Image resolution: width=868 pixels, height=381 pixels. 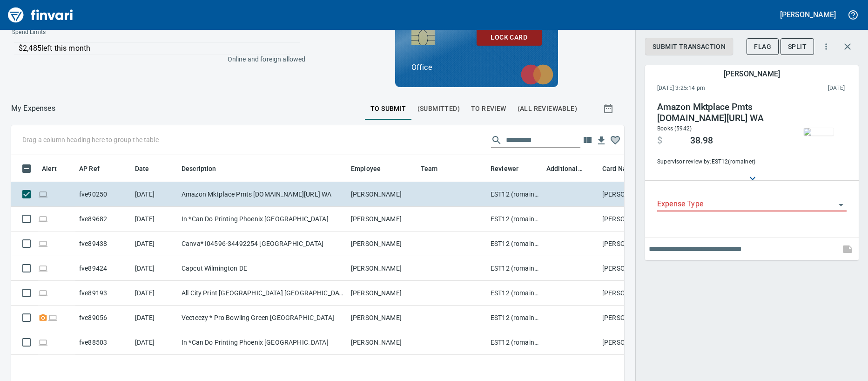 What do you see at coordinates (721, 162) in the screenshot?
I see `span: Supervisor review by: EST12 (romainer)` at bounding box center [721, 162].